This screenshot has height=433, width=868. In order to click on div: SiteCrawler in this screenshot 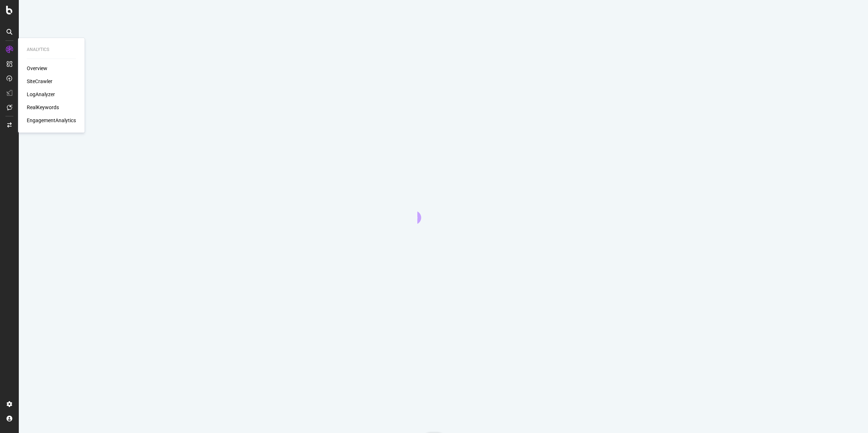, I will do `click(39, 81)`.